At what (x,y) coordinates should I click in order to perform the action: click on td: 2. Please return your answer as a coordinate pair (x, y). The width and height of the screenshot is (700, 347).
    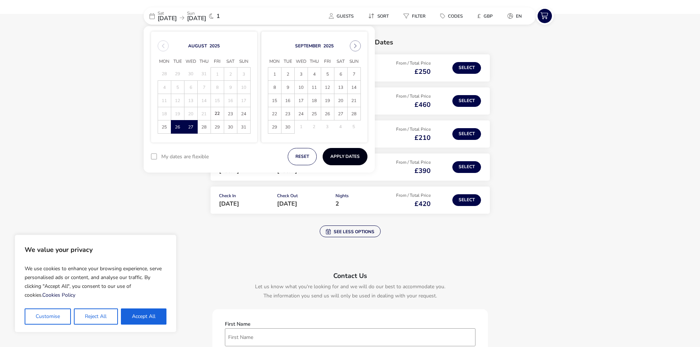
    Looking at the image, I should click on (314, 127).